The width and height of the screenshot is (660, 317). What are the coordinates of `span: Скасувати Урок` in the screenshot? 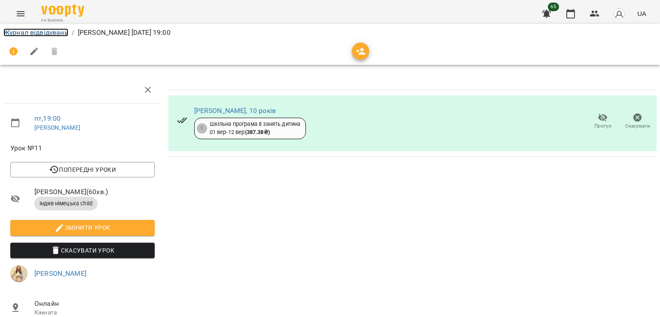 It's located at (83, 251).